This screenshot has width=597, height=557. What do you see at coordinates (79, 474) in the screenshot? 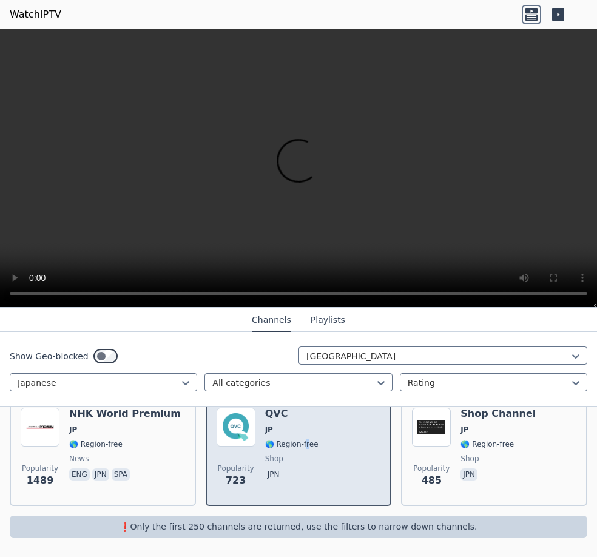
I see `p: eng` at bounding box center [79, 474].